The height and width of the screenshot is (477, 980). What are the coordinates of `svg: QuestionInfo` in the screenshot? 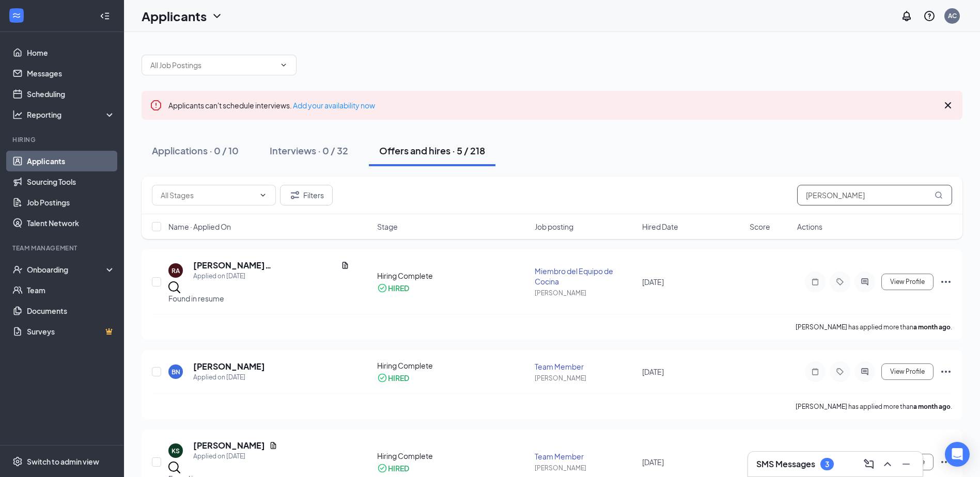 It's located at (929, 16).